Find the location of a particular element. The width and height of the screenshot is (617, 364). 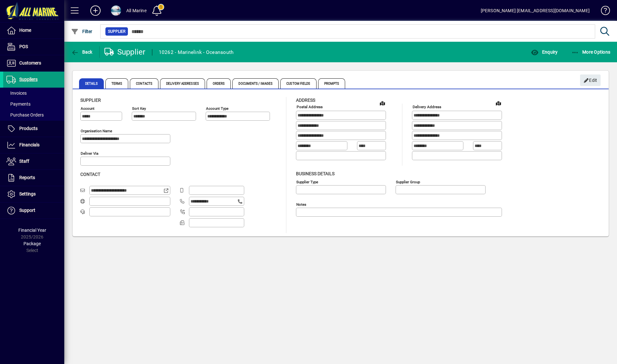

a: Knowledge Base is located at coordinates (603, 12).